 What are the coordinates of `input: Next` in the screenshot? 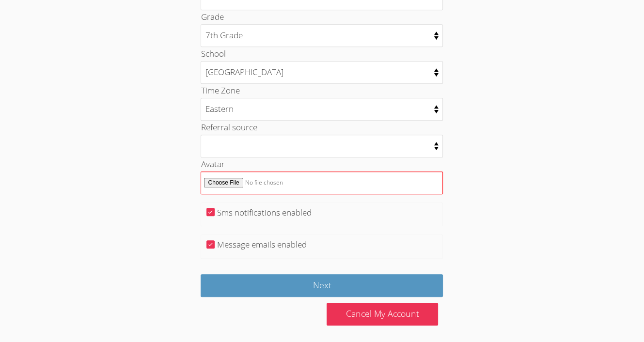 It's located at (322, 286).